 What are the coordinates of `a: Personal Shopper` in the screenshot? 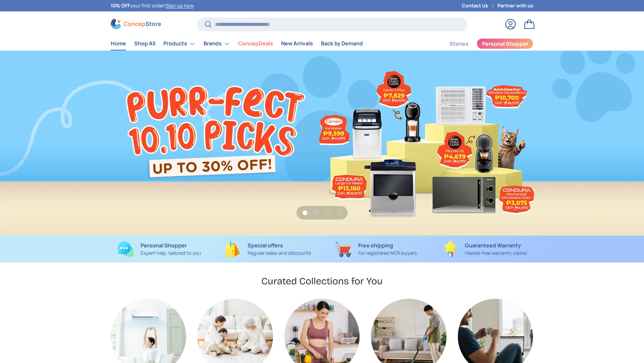 It's located at (505, 43).